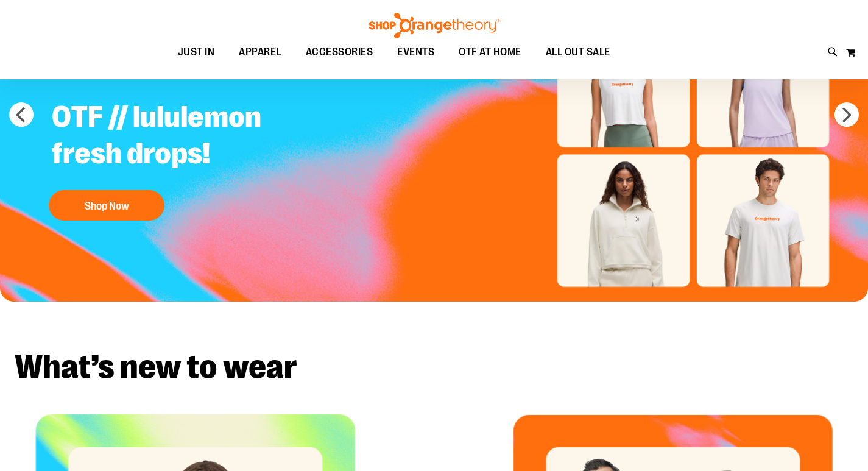  Describe the element at coordinates (578, 52) in the screenshot. I see `span: ALL OUT SALE` at that location.